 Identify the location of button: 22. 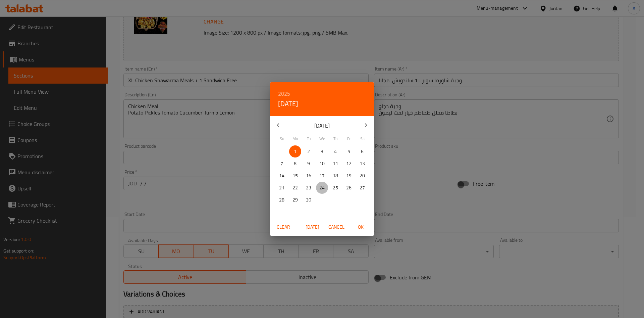
(296, 187).